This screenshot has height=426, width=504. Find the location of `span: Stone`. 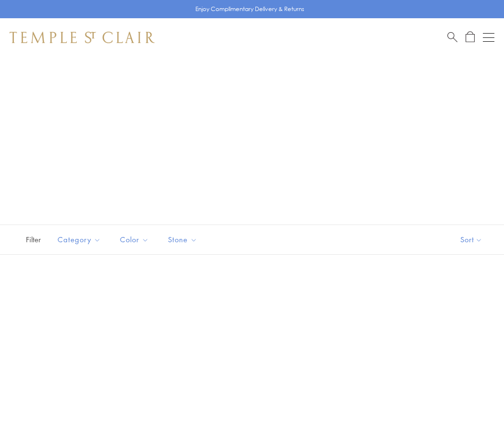

span: Stone is located at coordinates (184, 239).